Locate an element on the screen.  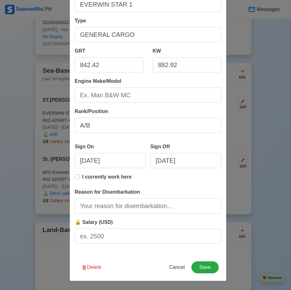
input: Ex. Man B&W MC is located at coordinates (148, 95).